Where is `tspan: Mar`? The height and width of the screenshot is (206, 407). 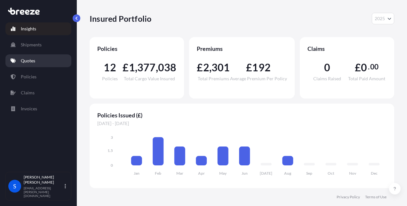
tspan: Mar is located at coordinates (180, 173).